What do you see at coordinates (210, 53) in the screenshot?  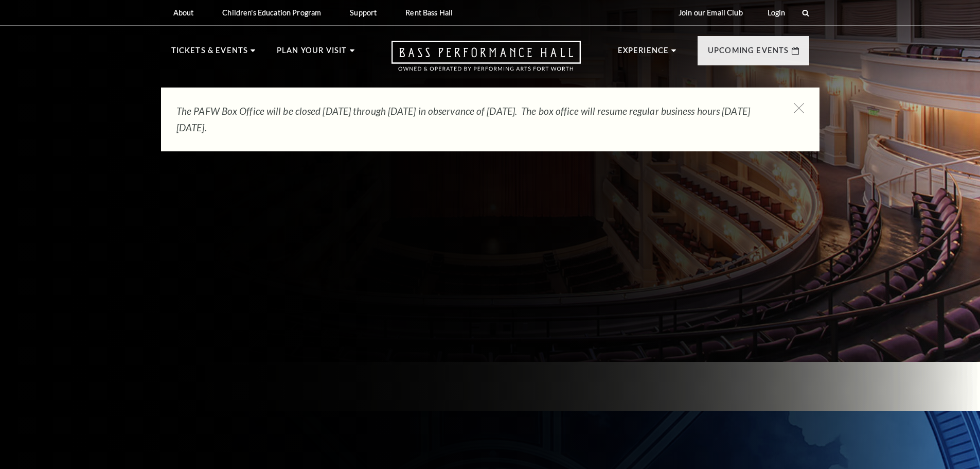 I see `p: Tickets & Events` at bounding box center [210, 53].